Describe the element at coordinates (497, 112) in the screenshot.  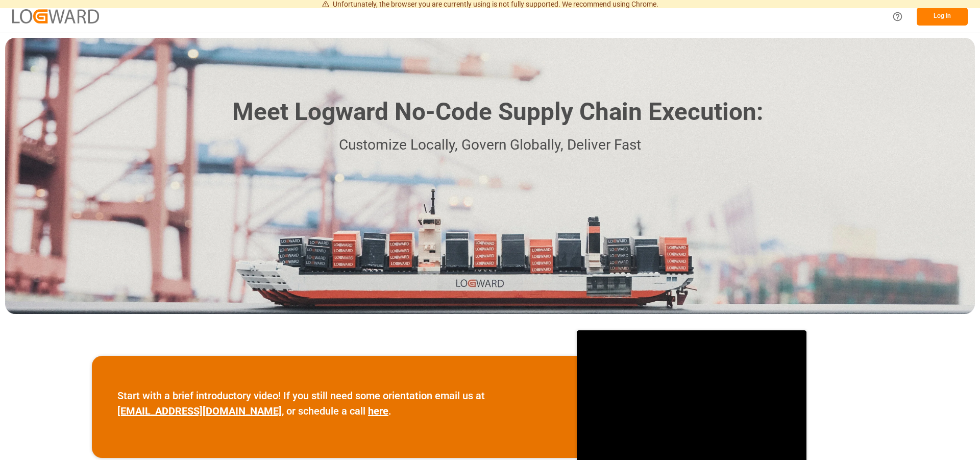
I see `h1: Meet Logward No-Code Supply Chain Execution:` at that location.